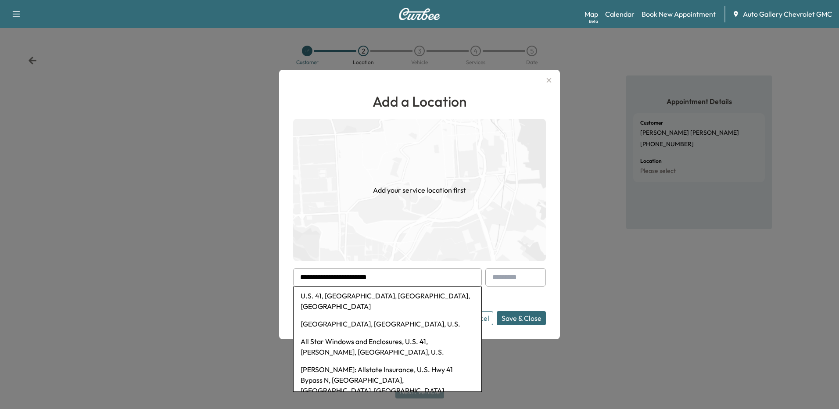 This screenshot has width=839, height=409. What do you see at coordinates (419, 190) in the screenshot?
I see `img: empty-map-CL6vilOE.png` at bounding box center [419, 190].